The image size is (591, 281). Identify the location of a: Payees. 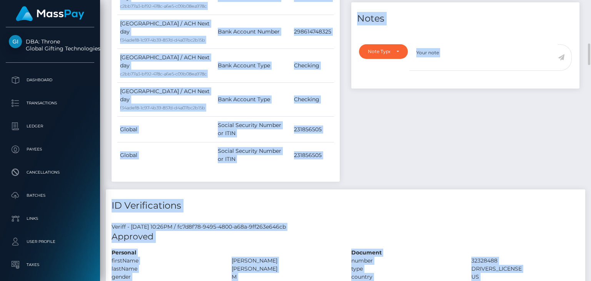
(50, 149).